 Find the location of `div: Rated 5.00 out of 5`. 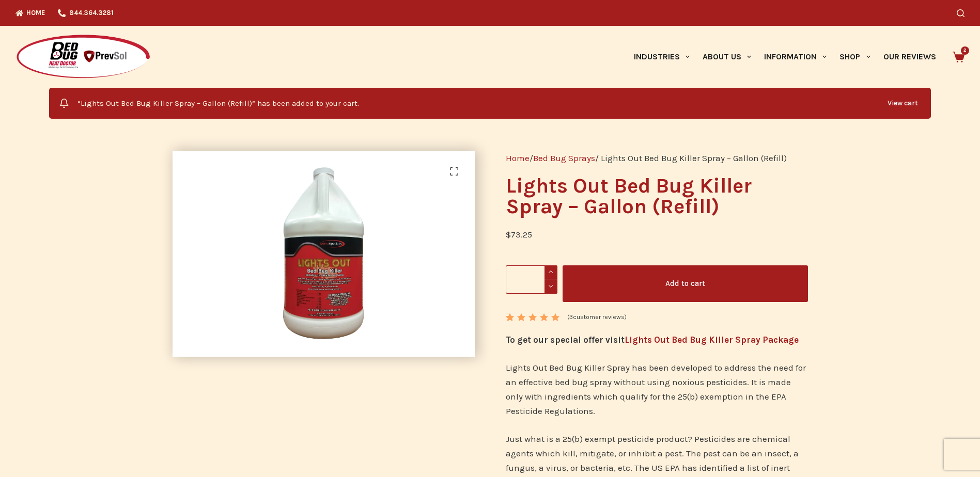

div: Rated 5.00 out of 5 is located at coordinates (533, 317).